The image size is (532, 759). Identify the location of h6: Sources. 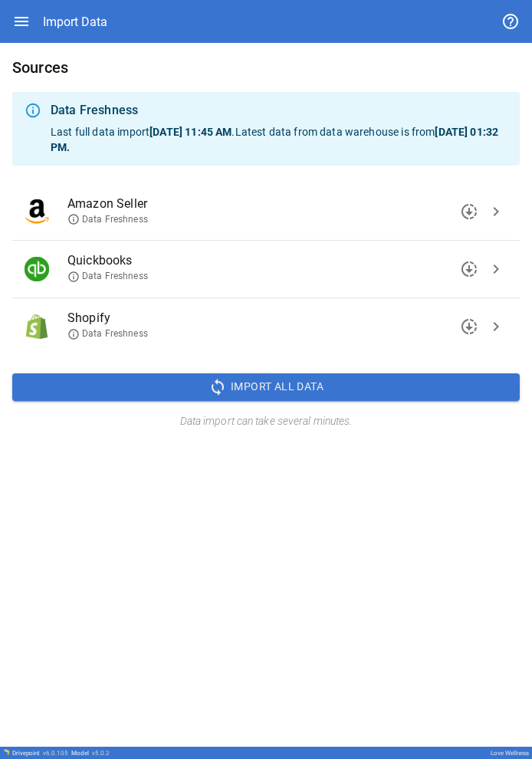
(266, 68).